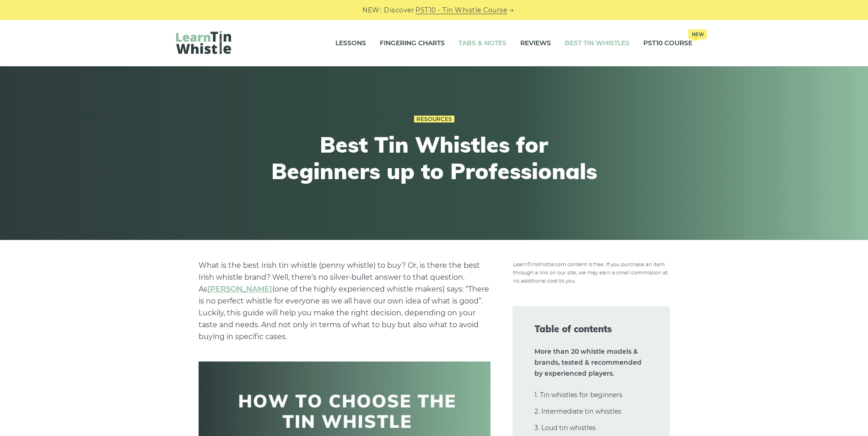  Describe the element at coordinates (588, 362) in the screenshot. I see `strong: More than 20 whistle models & brands, tested & recommended by experienced players.` at that location.